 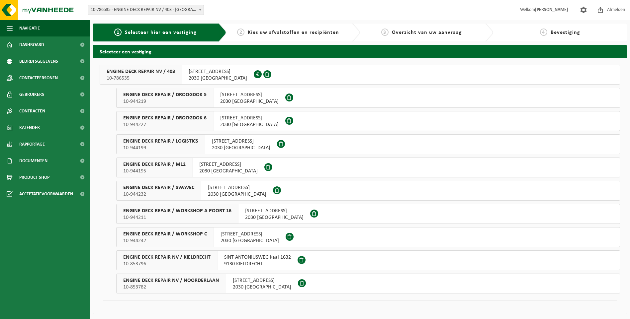 I want to click on button: ENGINE DECK REPAIR NV / KIELDRECHT 10-853796 SINT ANTONIUSWEG kaai 16329130 KIELDRECHT, so click(x=368, y=261).